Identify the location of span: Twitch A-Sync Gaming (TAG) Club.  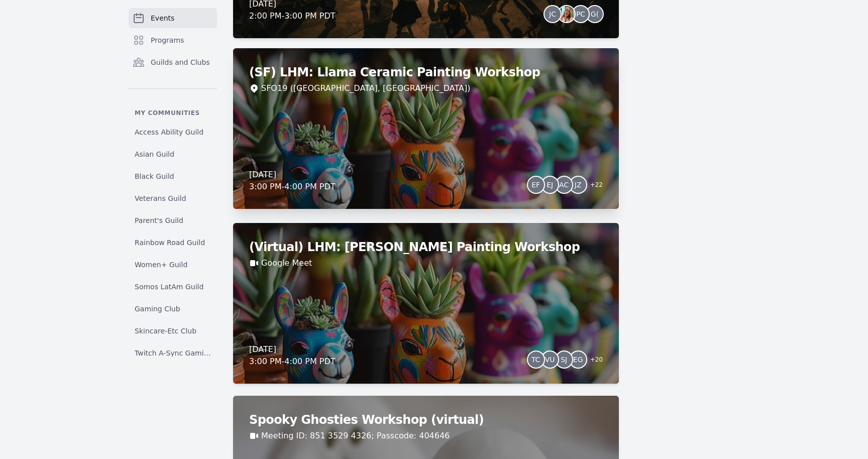
(173, 353).